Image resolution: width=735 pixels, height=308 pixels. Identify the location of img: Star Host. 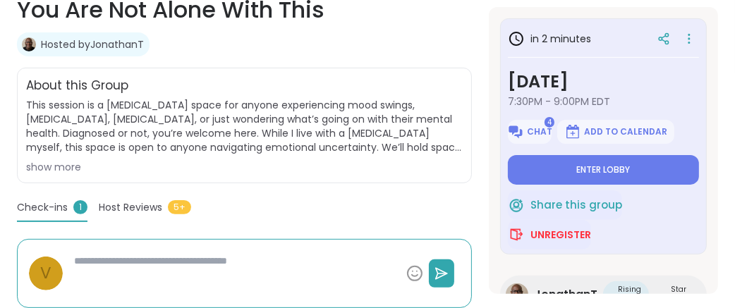
(664, 295).